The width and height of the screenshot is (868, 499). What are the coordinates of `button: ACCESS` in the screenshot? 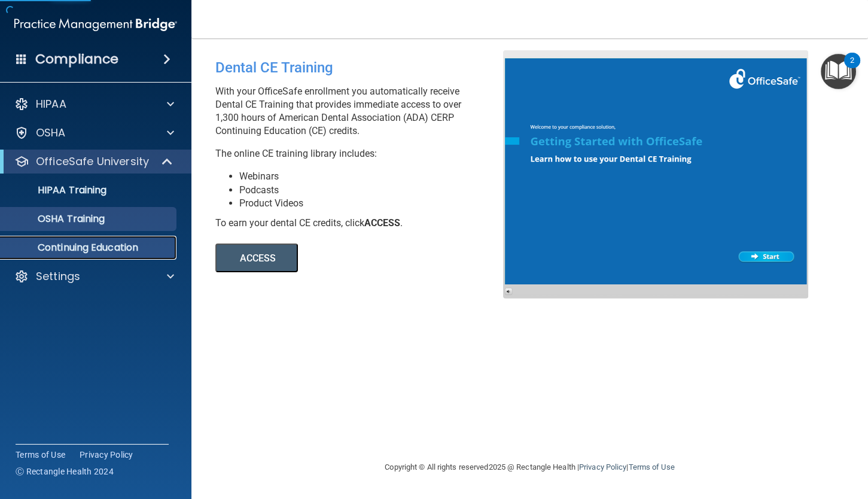 It's located at (256, 258).